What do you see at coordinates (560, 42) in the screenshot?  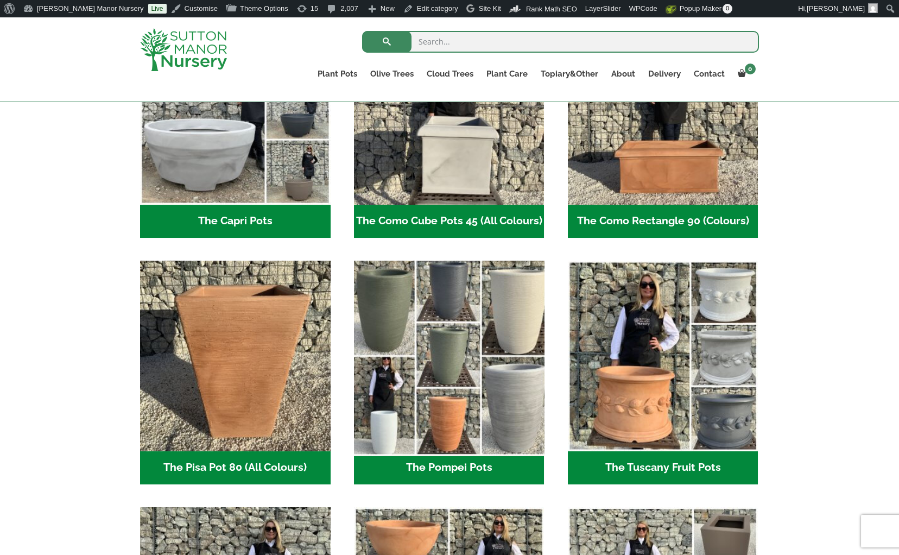 I see `input: Search...` at bounding box center [560, 42].